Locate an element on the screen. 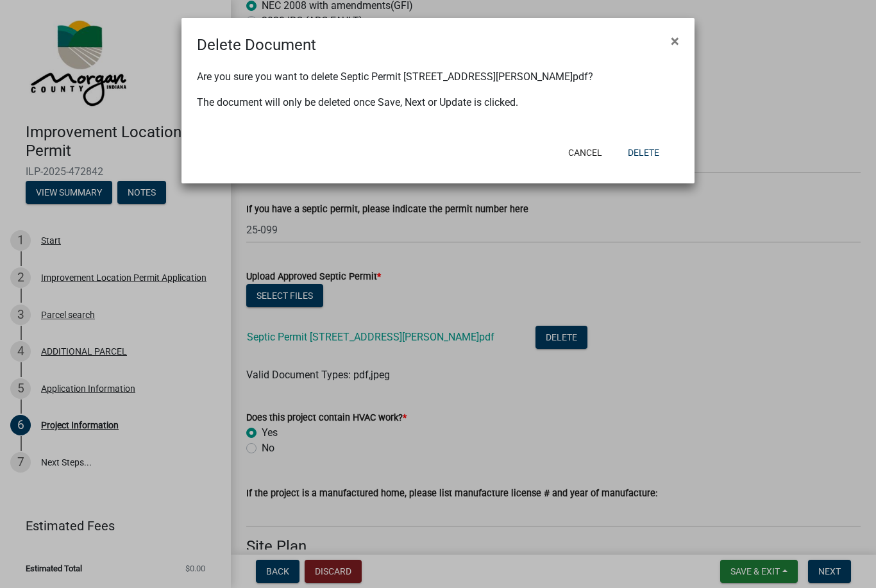 The image size is (876, 588). button: Cancel is located at coordinates (585, 153).